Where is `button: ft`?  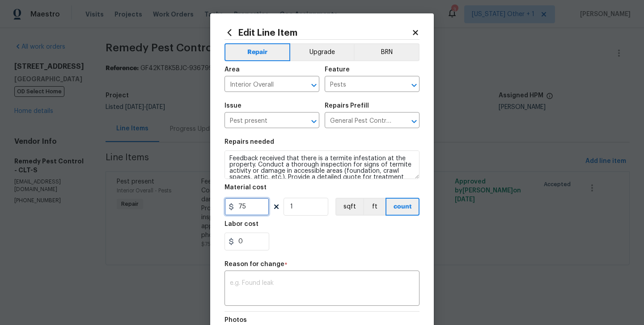 button: ft is located at coordinates (374, 207).